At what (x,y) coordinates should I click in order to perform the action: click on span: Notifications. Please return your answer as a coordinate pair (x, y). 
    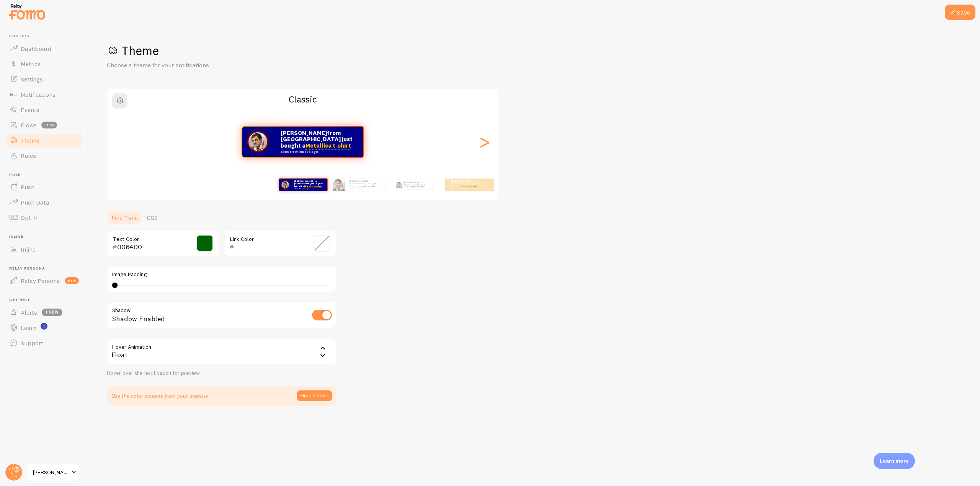
    Looking at the image, I should click on (37, 95).